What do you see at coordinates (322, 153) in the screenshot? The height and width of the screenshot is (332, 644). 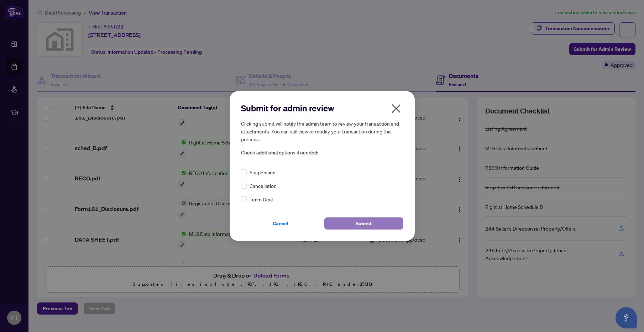 I see `span: Check additional options if needed:` at bounding box center [322, 153].